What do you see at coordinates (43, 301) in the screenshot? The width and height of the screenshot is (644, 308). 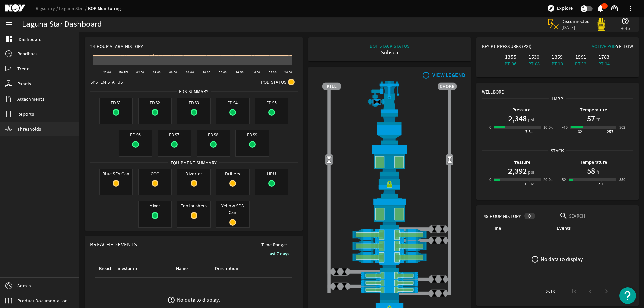 I see `span: Product Documentation` at bounding box center [43, 301].